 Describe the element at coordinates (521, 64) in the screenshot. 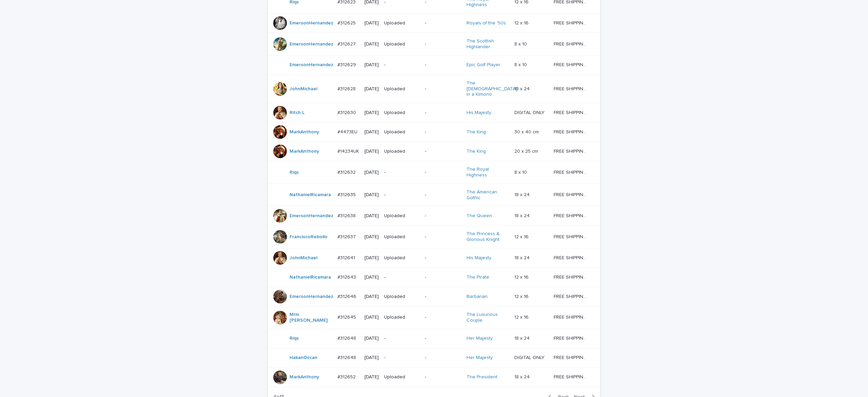

I see `p: 8 x 10` at that location.